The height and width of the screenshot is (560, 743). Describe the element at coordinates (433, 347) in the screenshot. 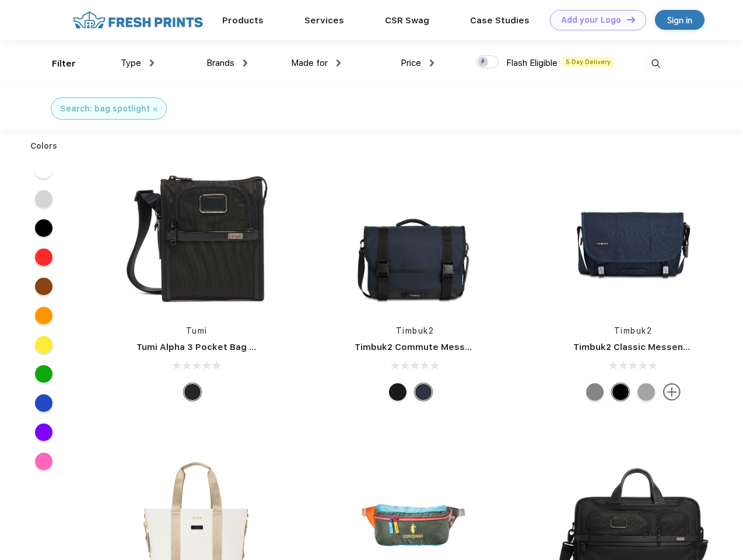

I see `a: Timbuk2 Commute Messenger Bag` at that location.